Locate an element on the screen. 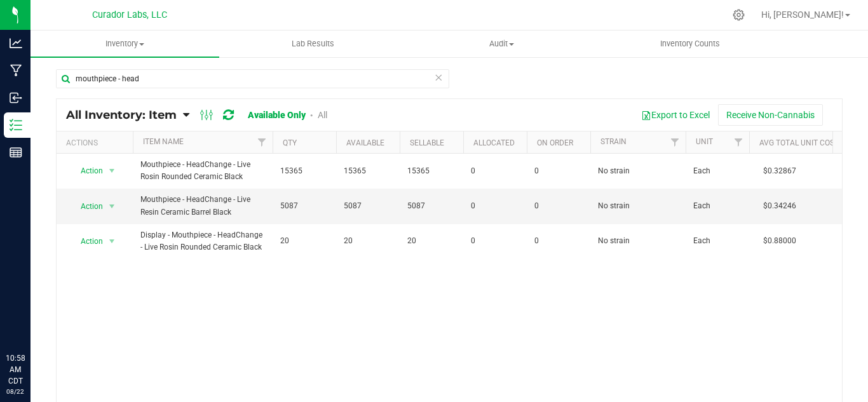  a: Strain is located at coordinates (613, 142).